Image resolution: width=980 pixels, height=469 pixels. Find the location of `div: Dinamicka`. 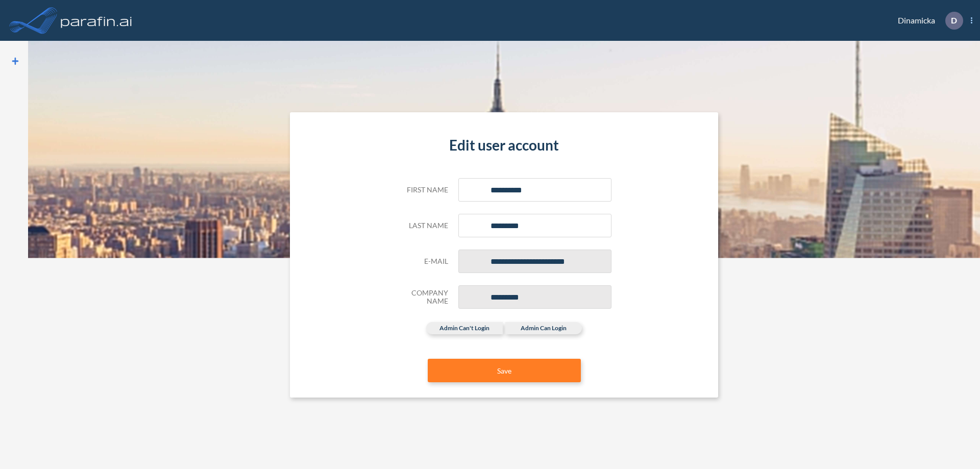

div: Dinamicka is located at coordinates (927, 20).